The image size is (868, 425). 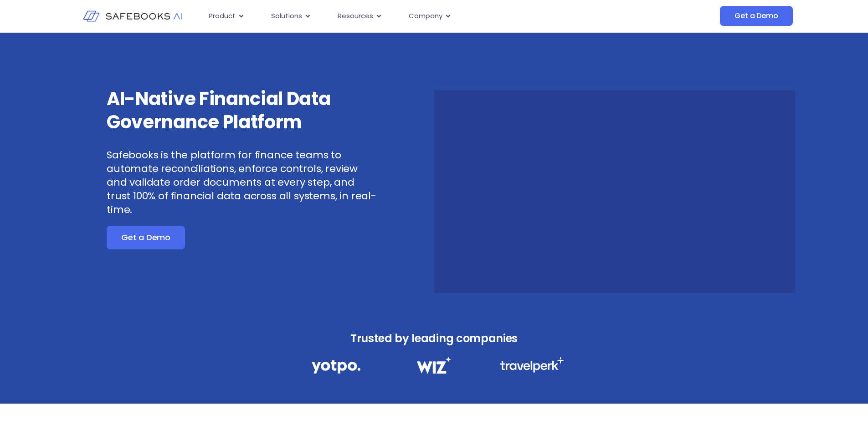 I want to click on img: Financial Data Governance 3, so click(x=532, y=365).